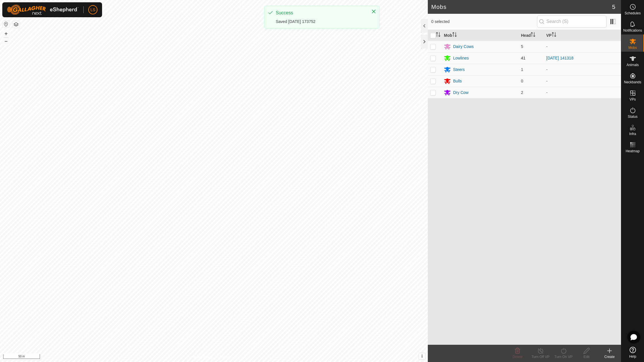  I want to click on span: i, so click(422, 356).